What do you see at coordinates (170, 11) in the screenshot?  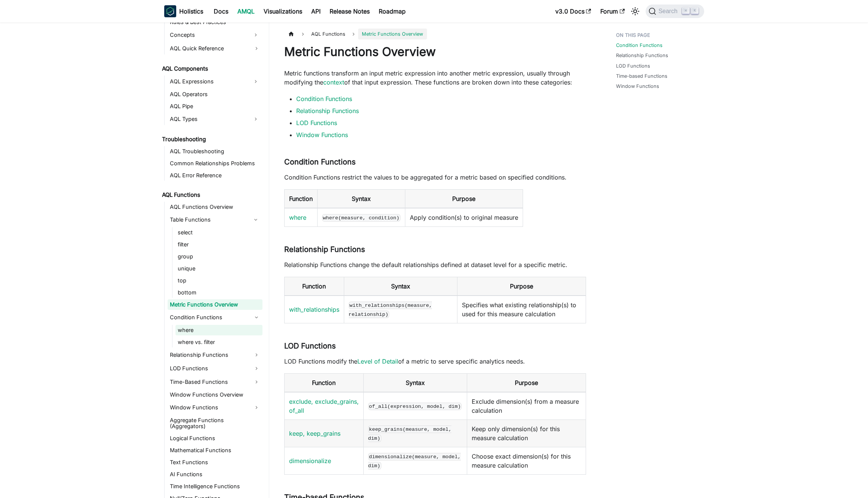 I see `img: Holistics` at bounding box center [170, 11].